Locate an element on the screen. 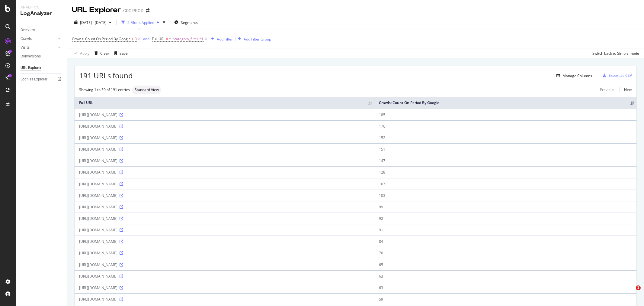 The image size is (644, 306). div: Analytics is located at coordinates (41, 7).